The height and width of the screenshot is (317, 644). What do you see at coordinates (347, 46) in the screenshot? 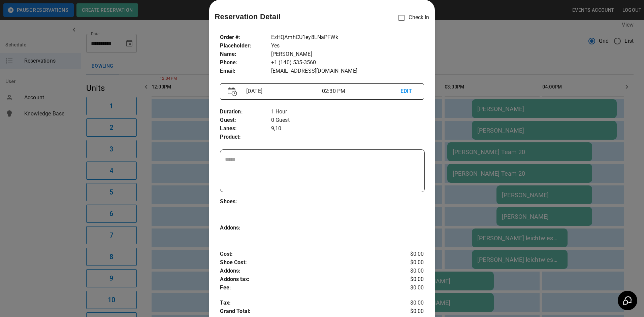
I see `p: Yes` at bounding box center [347, 46].